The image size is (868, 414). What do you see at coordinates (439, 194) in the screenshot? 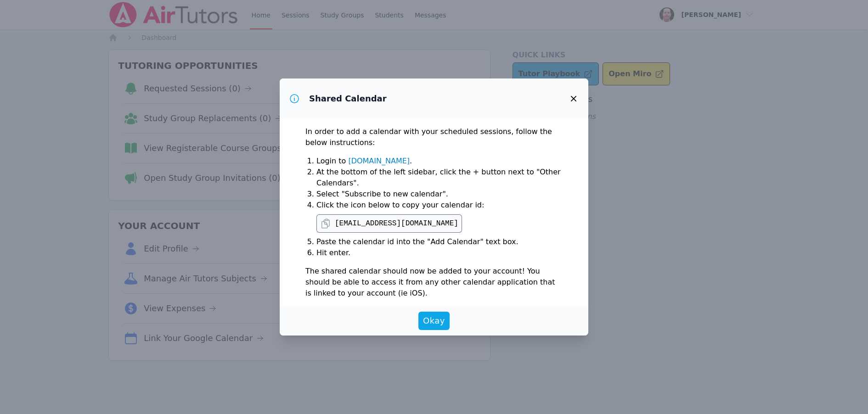
I see `li: Select "Subscribe to new calendar".` at bounding box center [439, 194].